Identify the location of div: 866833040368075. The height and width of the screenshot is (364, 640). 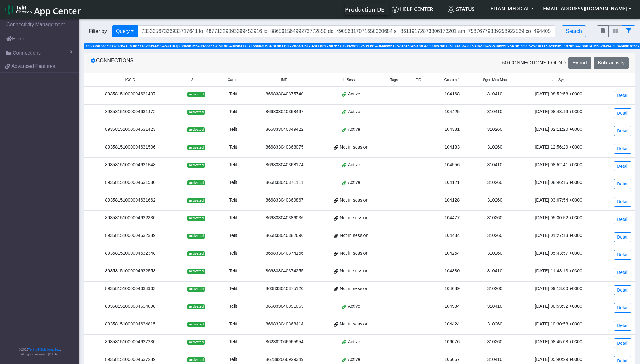
(284, 147).